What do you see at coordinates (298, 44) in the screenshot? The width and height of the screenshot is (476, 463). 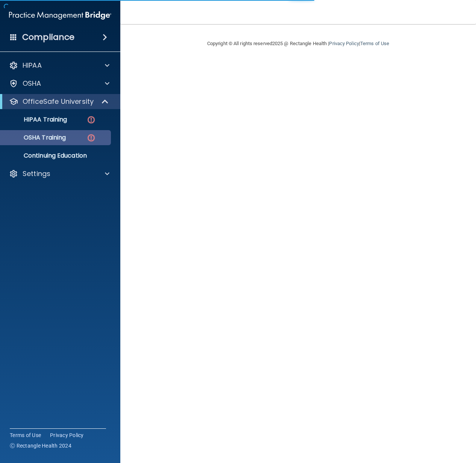 I see `div: Copyright © All rights reserved 2025 @ Rectangle Health | |` at bounding box center [298, 44].